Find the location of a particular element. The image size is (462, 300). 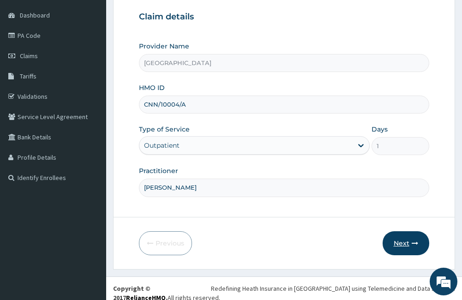

input: Enter HMO ID is located at coordinates (284, 104).